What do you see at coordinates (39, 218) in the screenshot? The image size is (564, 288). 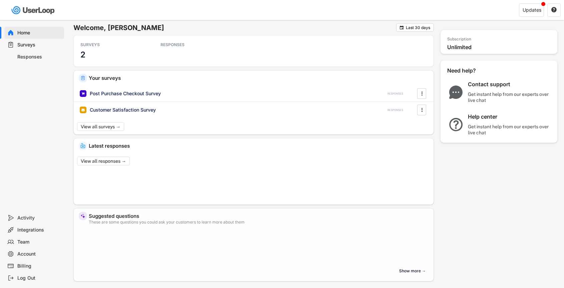 I see `div: Activity` at bounding box center [39, 218].